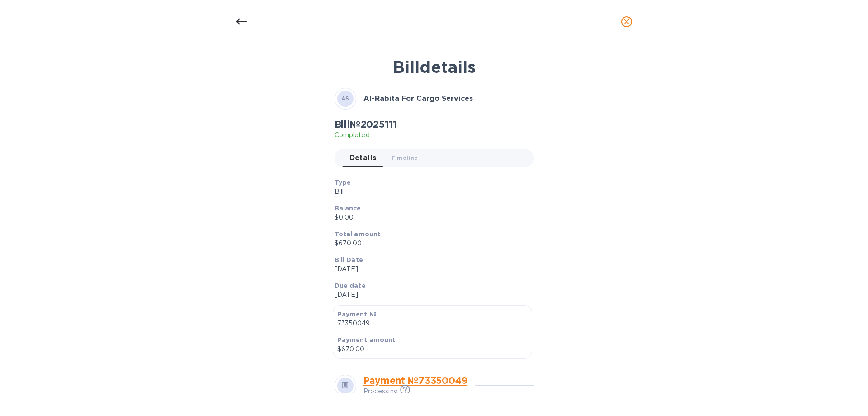 The width and height of the screenshot is (868, 416). I want to click on p: Processing, so click(381, 391).